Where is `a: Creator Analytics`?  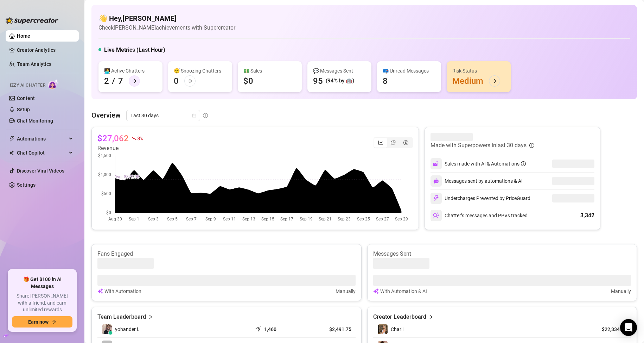
a: Creator Analytics is located at coordinates (45, 50).